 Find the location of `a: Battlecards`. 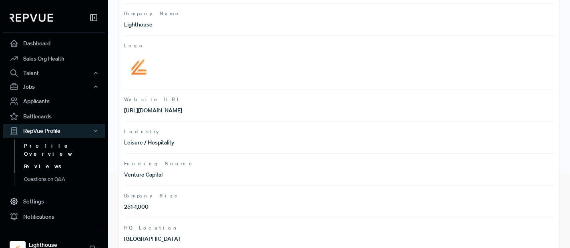

a: Battlecards is located at coordinates (54, 116).